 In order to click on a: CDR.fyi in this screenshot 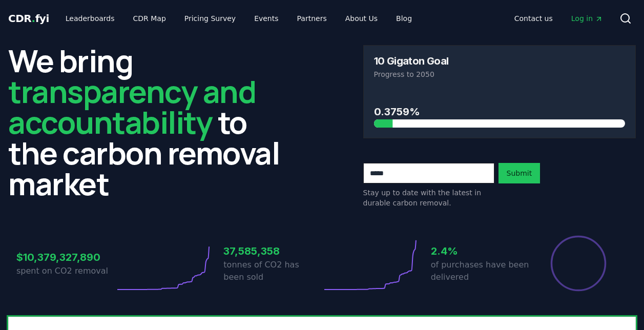, I will do `click(29, 18)`.